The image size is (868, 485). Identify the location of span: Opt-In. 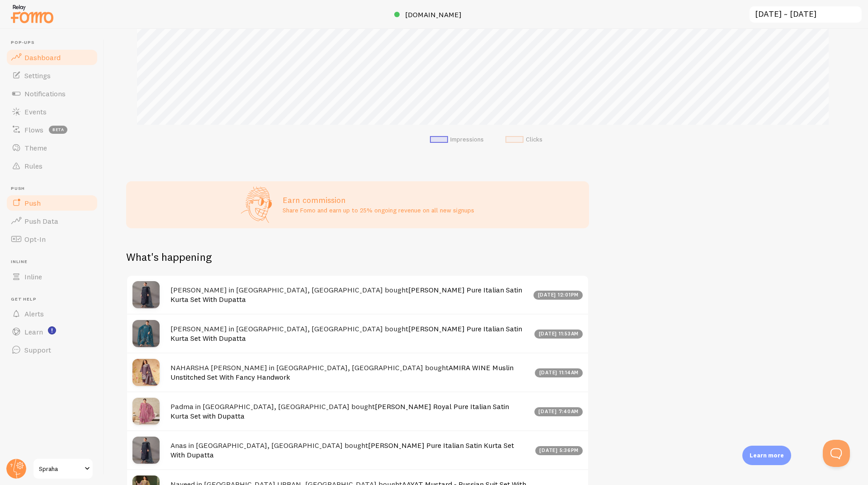
(35, 239).